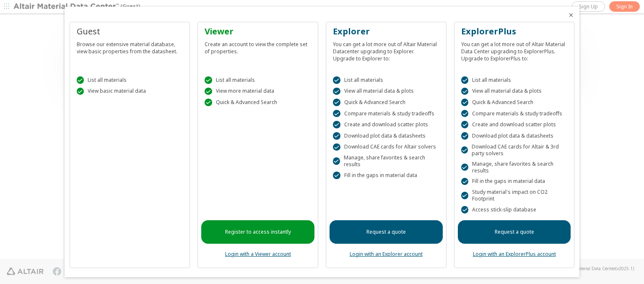  Describe the element at coordinates (258, 254) in the screenshot. I see `a: Login with a Viewer account` at that location.